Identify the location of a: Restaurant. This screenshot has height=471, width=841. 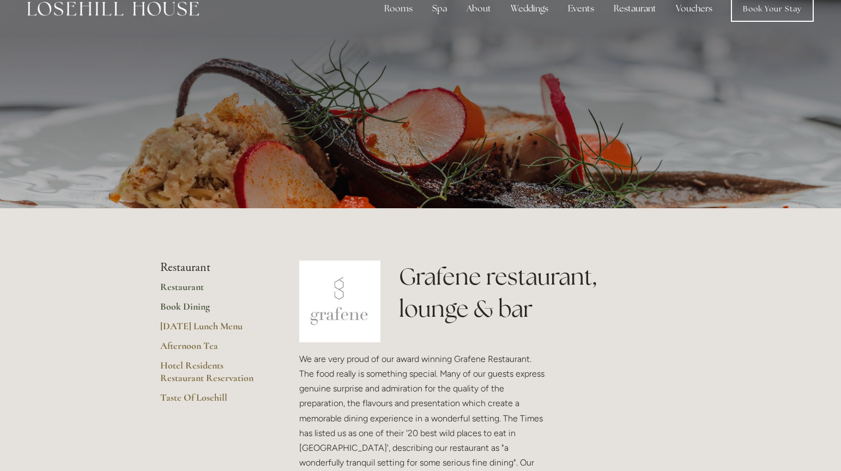
(212, 291).